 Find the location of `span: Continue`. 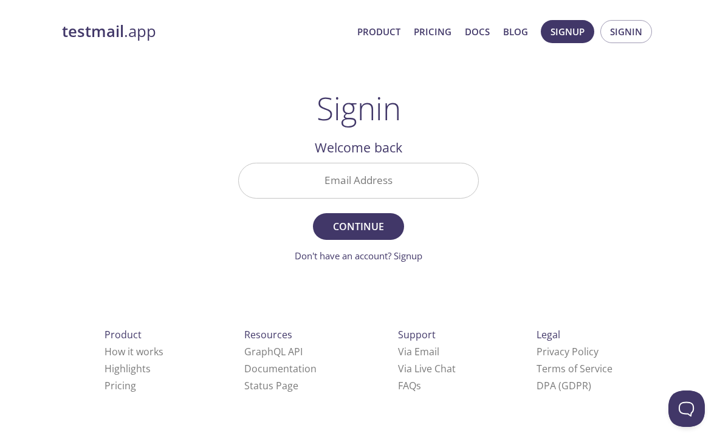

span: Continue is located at coordinates (358, 227).